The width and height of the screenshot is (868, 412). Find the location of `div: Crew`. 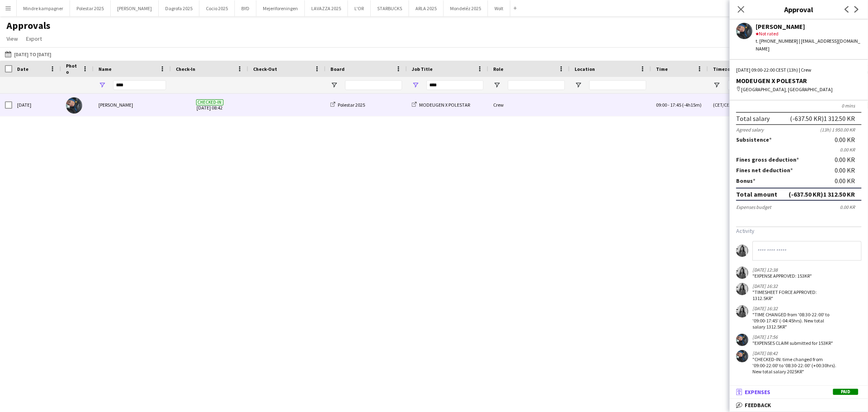

div: Crew is located at coordinates (529, 105).